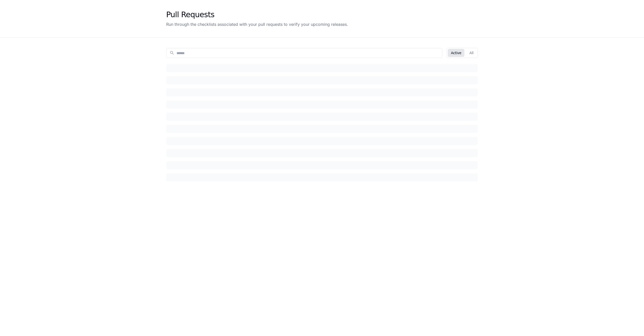 The width and height of the screenshot is (644, 336). I want to click on div: Run through the checklists associated with your pull requests to verify your upcoming releases., so click(257, 24).